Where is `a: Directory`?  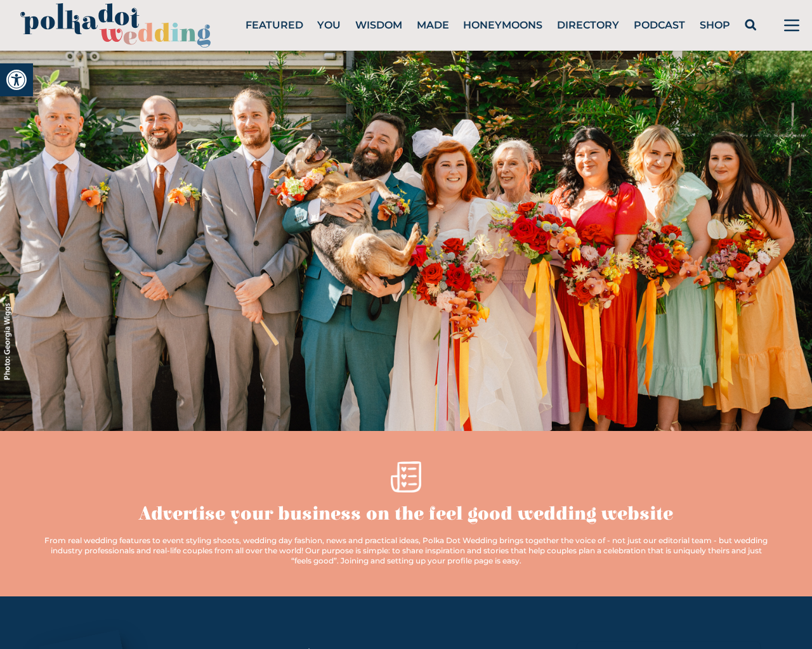 a: Directory is located at coordinates (588, 25).